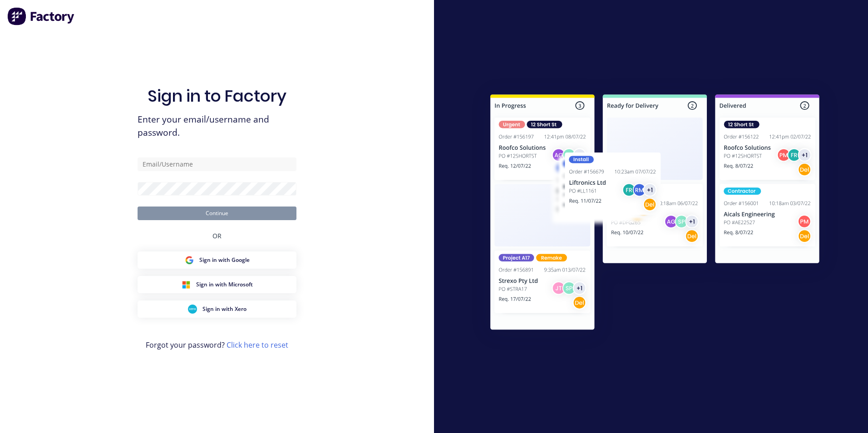 The image size is (868, 433). I want to click on input: Email/Username, so click(217, 165).